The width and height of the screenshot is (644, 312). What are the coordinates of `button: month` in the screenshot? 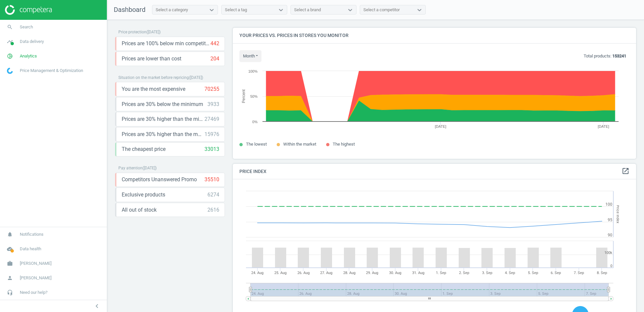 It's located at (250, 56).